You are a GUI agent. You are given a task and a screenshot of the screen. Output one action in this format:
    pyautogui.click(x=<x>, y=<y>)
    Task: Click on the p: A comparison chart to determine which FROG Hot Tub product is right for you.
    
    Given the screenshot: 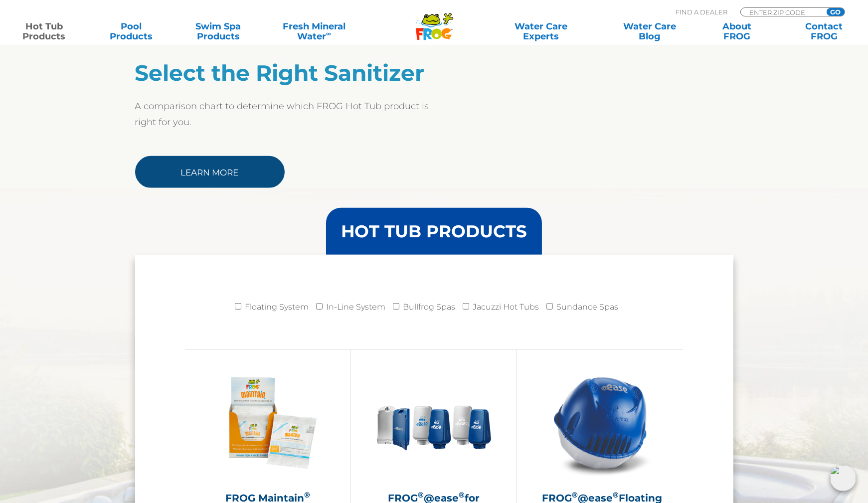 What is the action you would take?
    pyautogui.click(x=284, y=114)
    